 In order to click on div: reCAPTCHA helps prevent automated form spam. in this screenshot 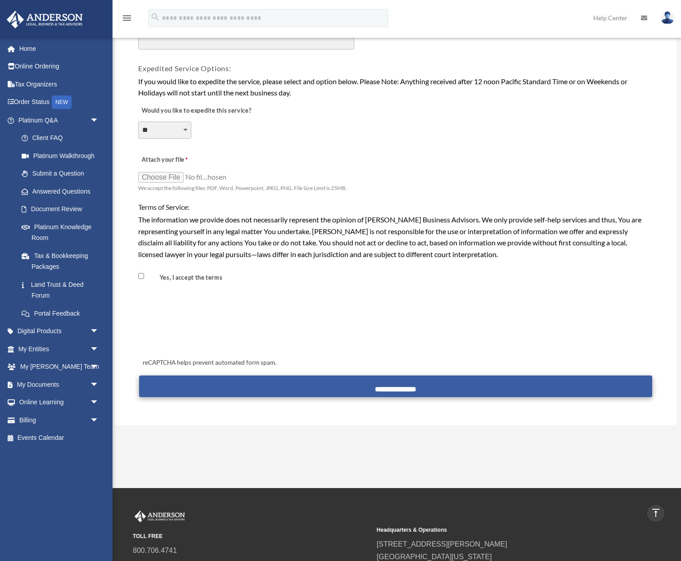, I will do `click(396, 363)`.